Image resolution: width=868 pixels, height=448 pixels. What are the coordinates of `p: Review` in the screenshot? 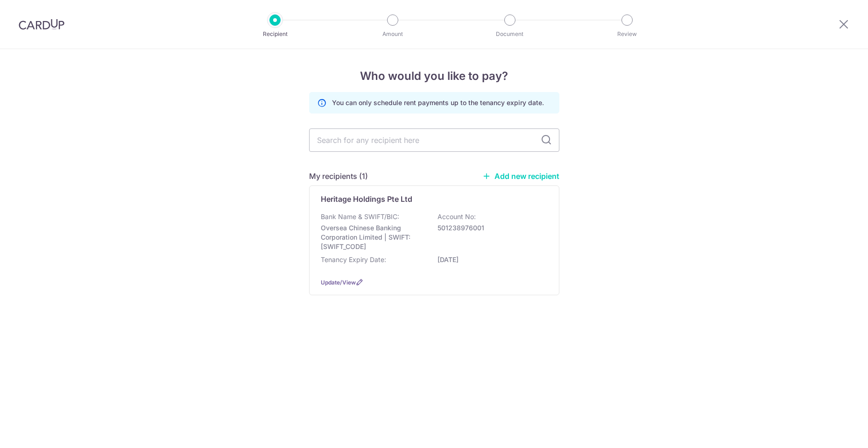 It's located at (627, 34).